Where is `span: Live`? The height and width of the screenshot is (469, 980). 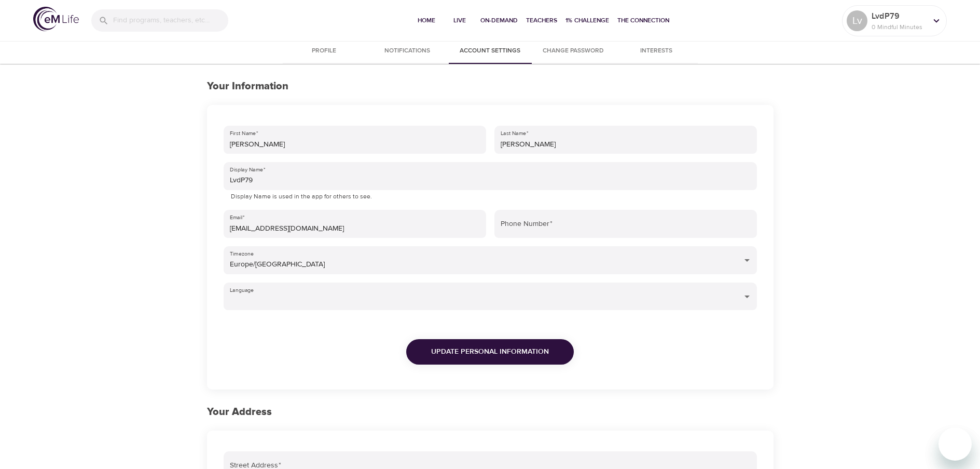 span: Live is located at coordinates (460, 21).